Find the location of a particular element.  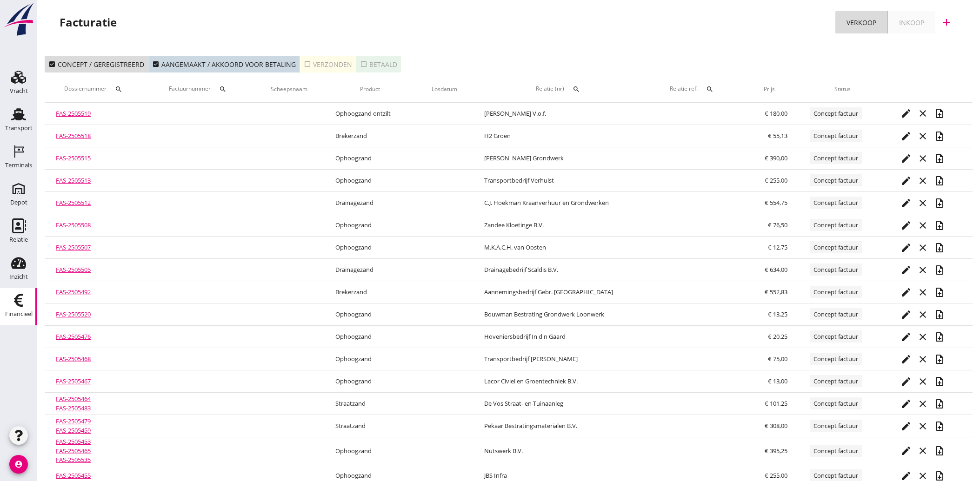

td: € 12,75 is located at coordinates (769, 248).